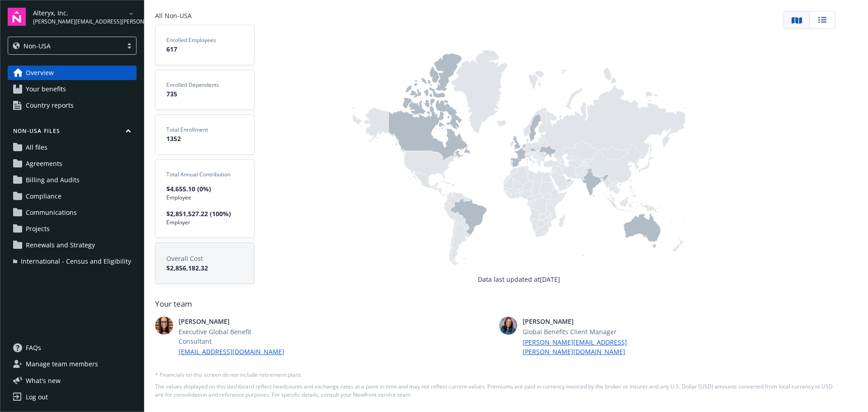 Image resolution: width=868 pixels, height=412 pixels. I want to click on span: Agreements, so click(44, 163).